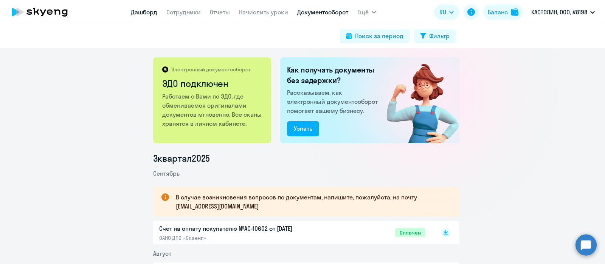 This screenshot has height=264, width=605. Describe the element at coordinates (497, 12) in the screenshot. I see `div: Баланс` at that location.